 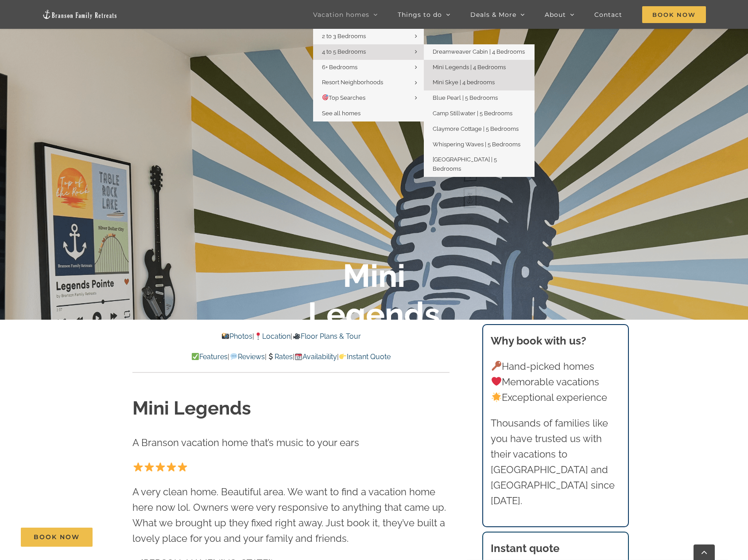 I want to click on a: Blue Pearl | 5 Bedrooms, so click(x=479, y=98).